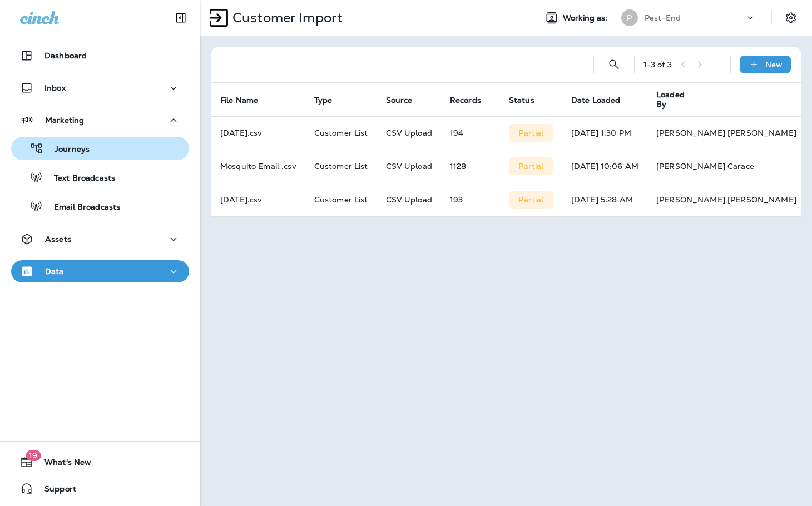  I want to click on button: Assets, so click(100, 239).